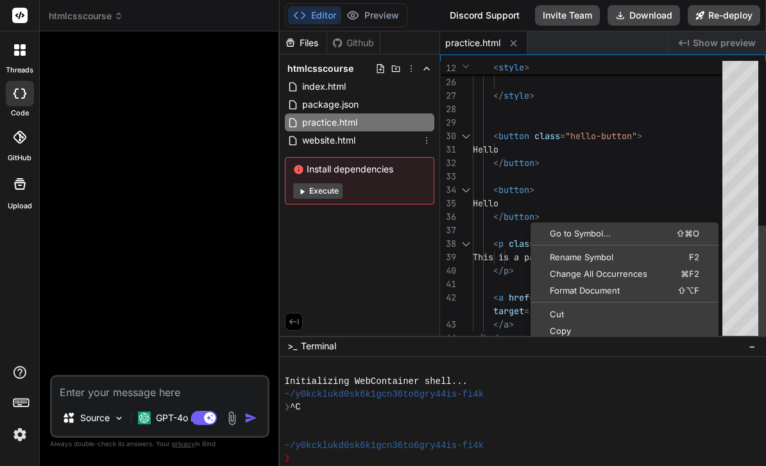  Describe the element at coordinates (448, 217) in the screenshot. I see `div: 36` at that location.